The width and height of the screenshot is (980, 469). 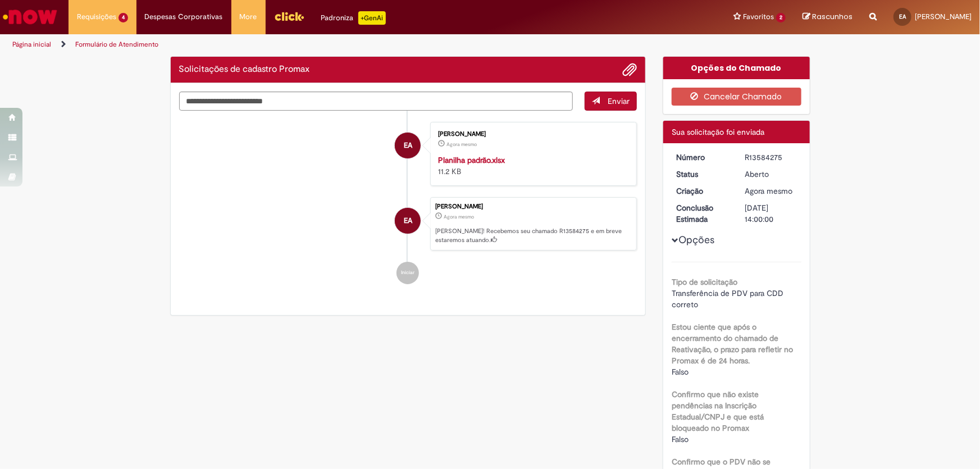 I want to click on h2: Solicitações de cadastro Promax Histórico de tíquete, so click(x=245, y=70).